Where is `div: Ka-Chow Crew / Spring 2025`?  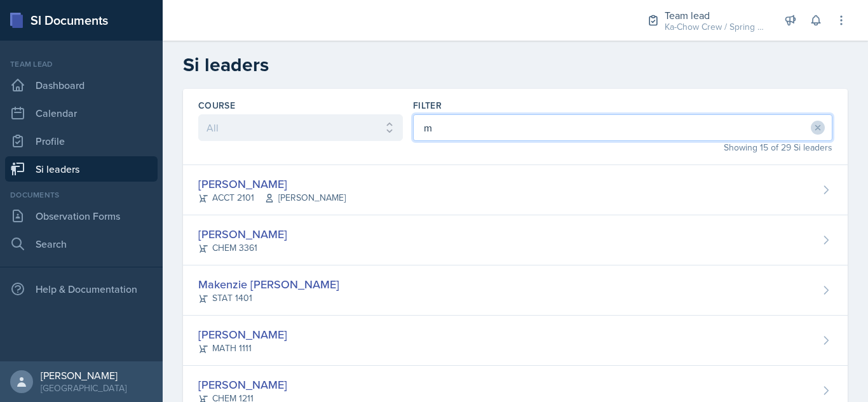 div: Ka-Chow Crew / Spring 2025 is located at coordinates (716, 27).